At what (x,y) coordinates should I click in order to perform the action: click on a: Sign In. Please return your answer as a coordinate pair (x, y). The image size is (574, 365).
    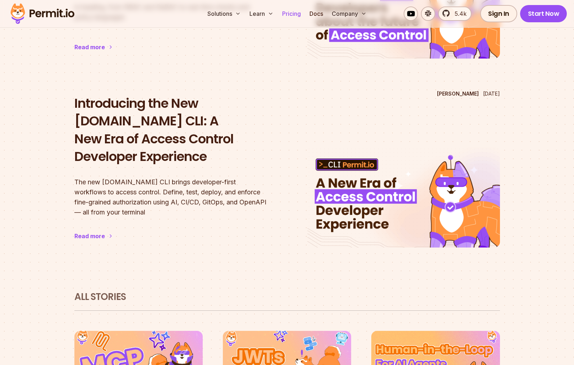
    Looking at the image, I should click on (498, 14).